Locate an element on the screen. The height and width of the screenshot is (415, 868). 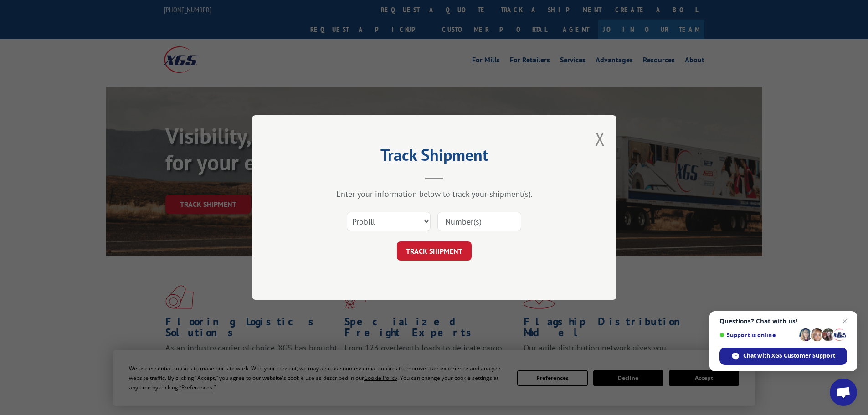
input: Number(s) is located at coordinates (480, 222).